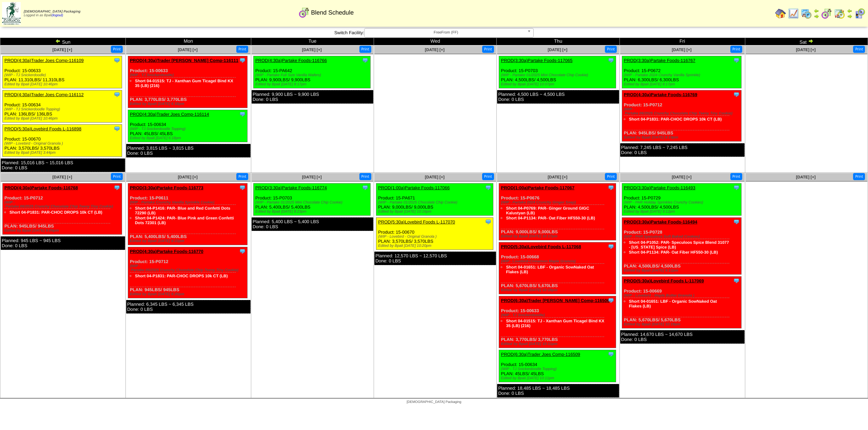  I want to click on a: Short 04-P1134: PAR- Oat Fiber HF550-30 (LB), so click(673, 253).